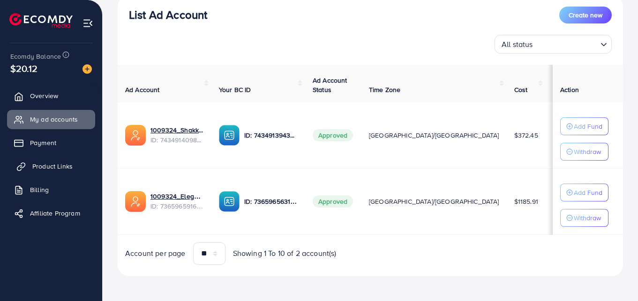 Image resolution: width=638 pixels, height=301 pixels. I want to click on span: $372.45, so click(526, 135).